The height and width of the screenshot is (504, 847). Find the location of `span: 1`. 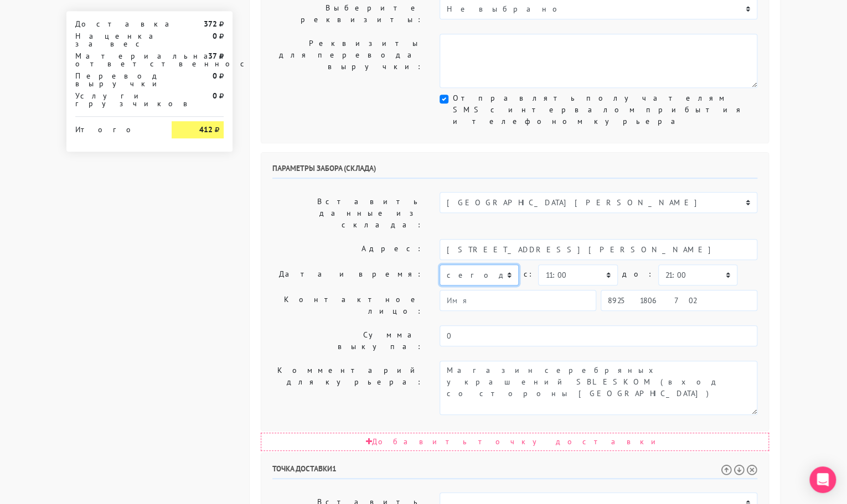

span: 1 is located at coordinates (334, 469).